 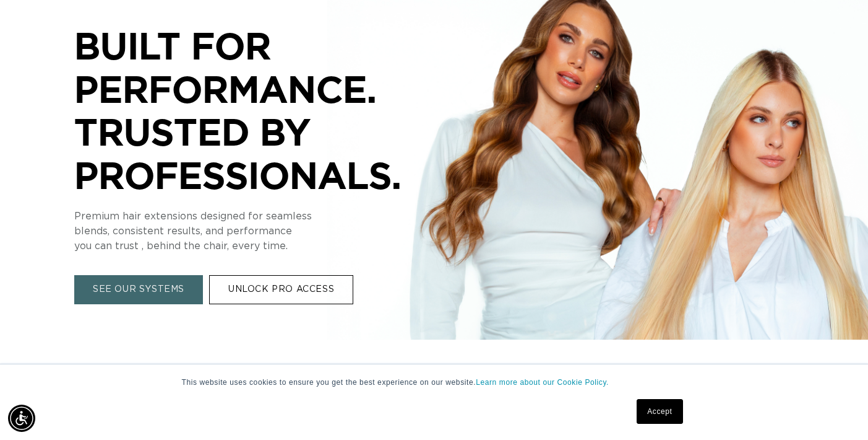 I want to click on a: Learn more about our Cookie Policy., so click(x=542, y=382).